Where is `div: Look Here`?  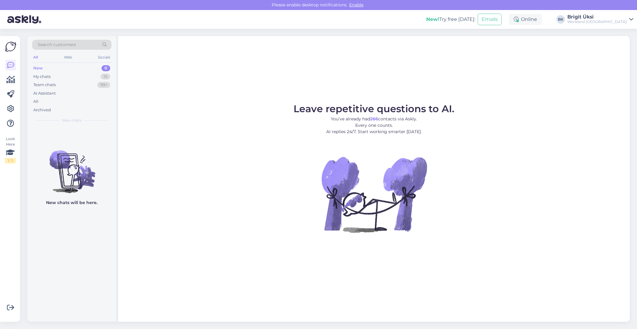
div: Look Here is located at coordinates (10, 150).